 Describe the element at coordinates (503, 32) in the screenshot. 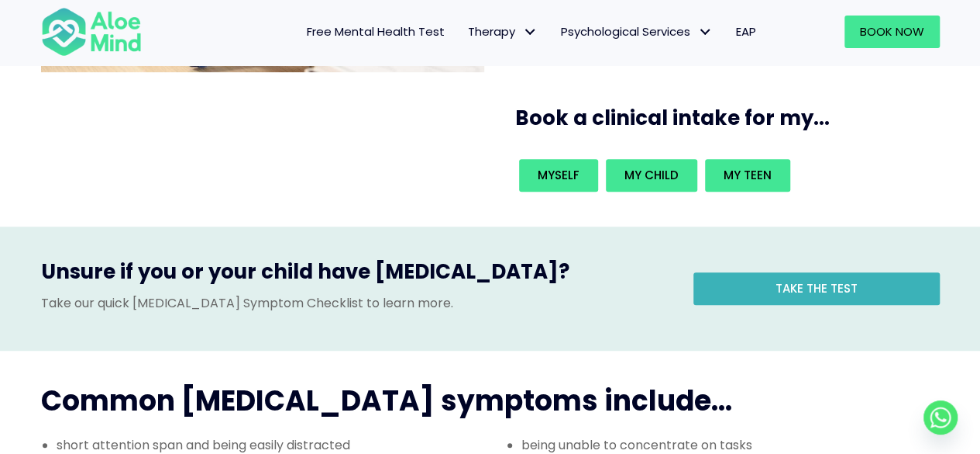

I see `a: TherapyTherapy: submenu` at that location.